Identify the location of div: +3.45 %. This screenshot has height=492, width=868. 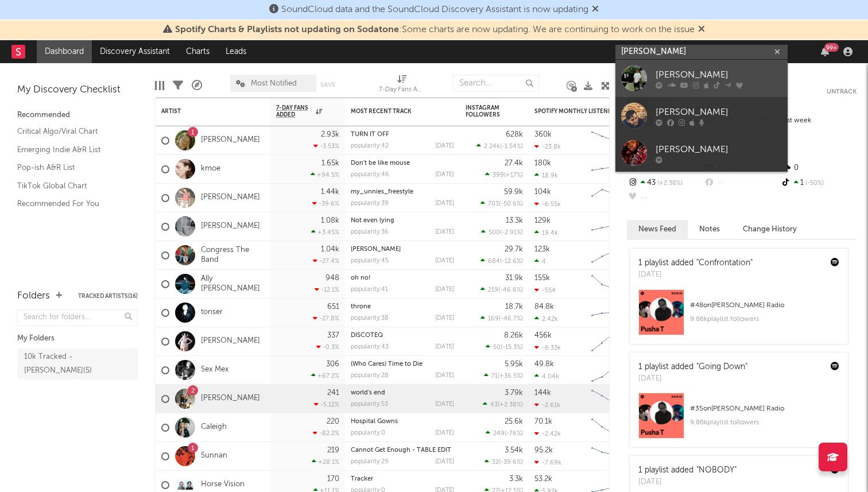
(325, 232).